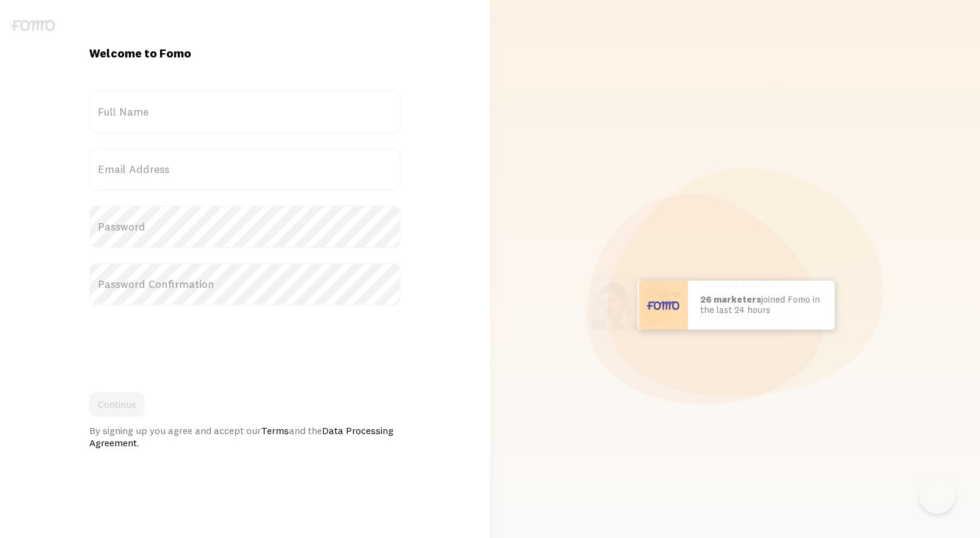  I want to click on img: User avatar, so click(663, 305).